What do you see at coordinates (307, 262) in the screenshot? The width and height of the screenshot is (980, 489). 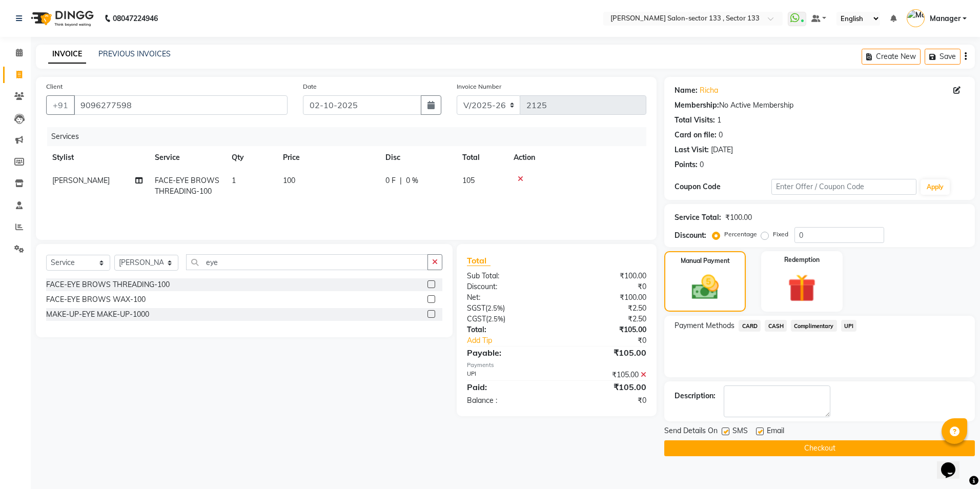 I see `input: Search or Scan` at bounding box center [307, 262].